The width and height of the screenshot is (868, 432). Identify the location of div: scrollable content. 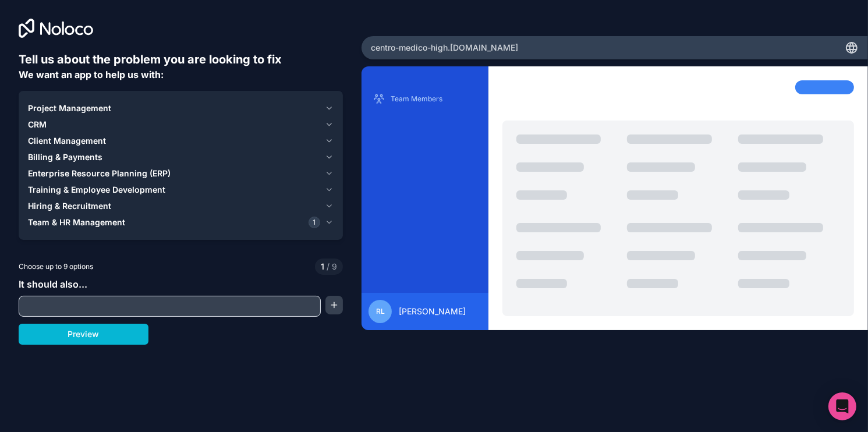
(424, 187).